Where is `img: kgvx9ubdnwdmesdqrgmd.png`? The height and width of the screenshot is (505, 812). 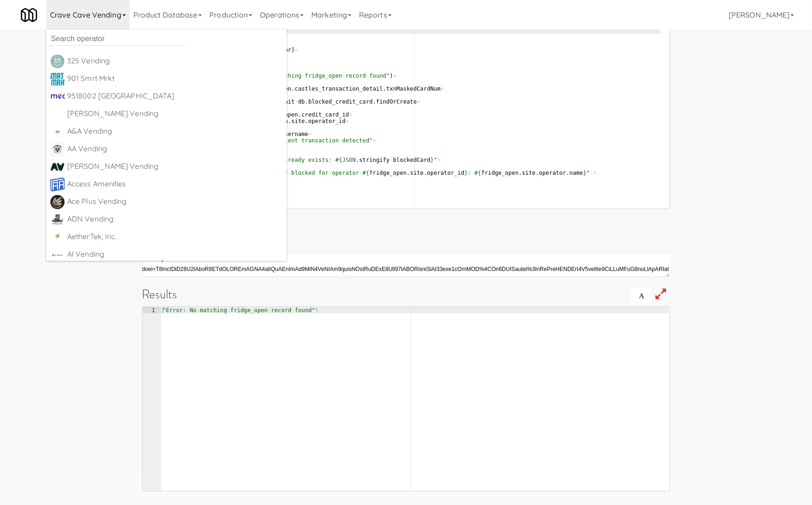
img: kgvx9ubdnwdmesdqrgmd.png is located at coordinates (57, 185).